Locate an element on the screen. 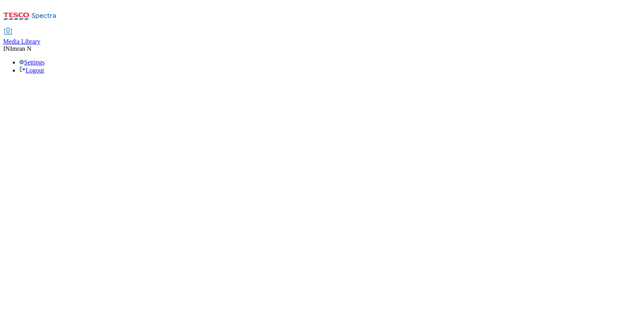  a: Logout is located at coordinates (32, 70).